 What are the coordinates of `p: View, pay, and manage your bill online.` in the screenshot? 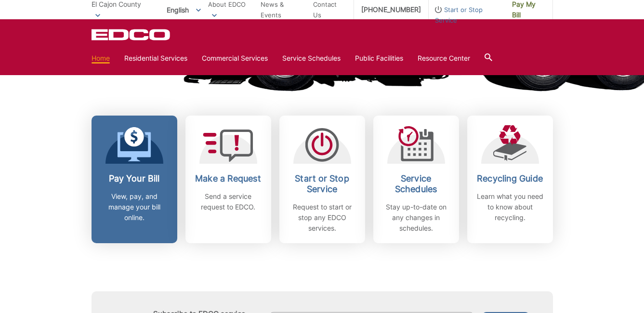 It's located at (134, 207).